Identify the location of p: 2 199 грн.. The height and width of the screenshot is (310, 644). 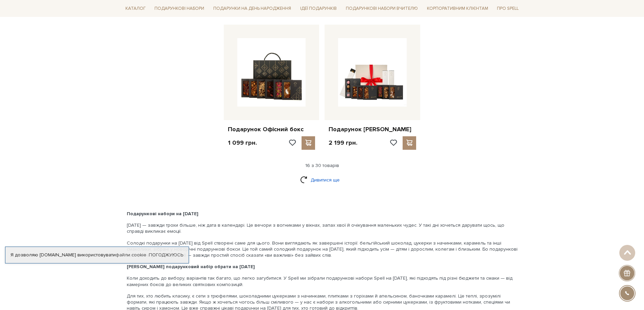
(343, 143).